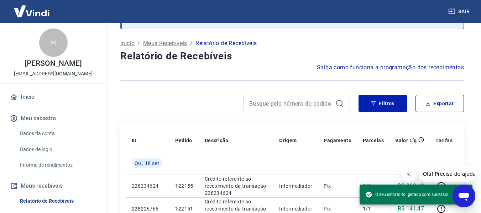 This screenshot has width=481, height=213. I want to click on a: Dados de login, so click(57, 150).